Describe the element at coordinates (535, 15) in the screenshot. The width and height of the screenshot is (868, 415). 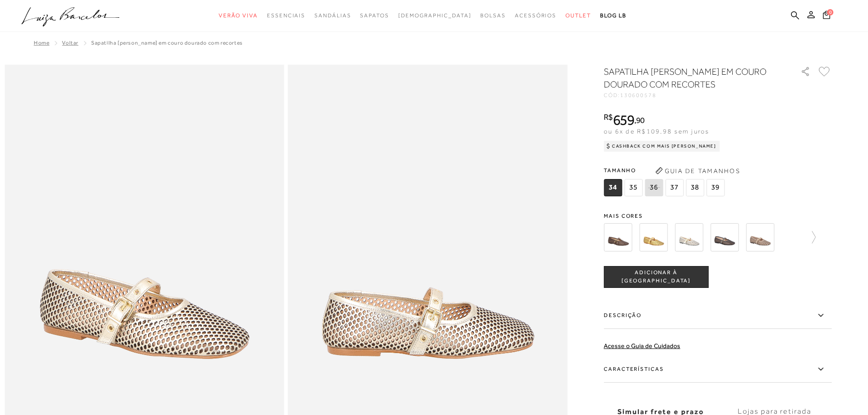
I see `span: Acessórios` at that location.